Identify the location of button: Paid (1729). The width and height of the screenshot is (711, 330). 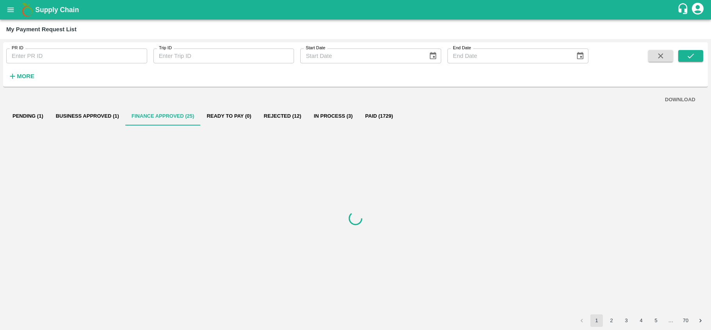
(379, 116).